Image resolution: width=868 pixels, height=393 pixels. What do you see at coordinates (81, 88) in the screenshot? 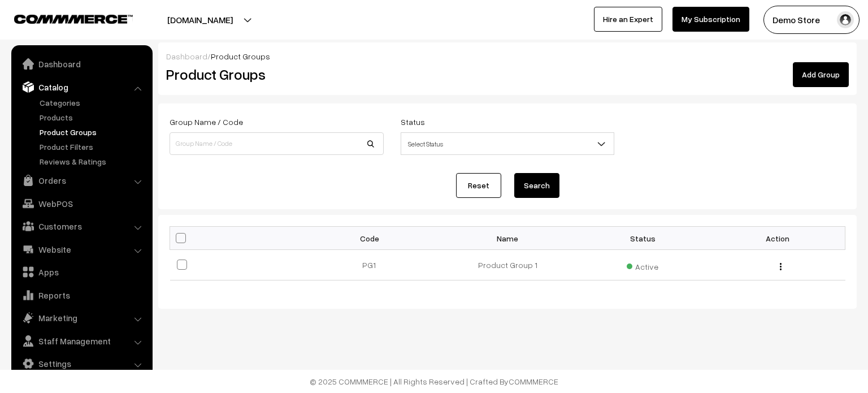
I see `a: Catalog` at bounding box center [81, 88].